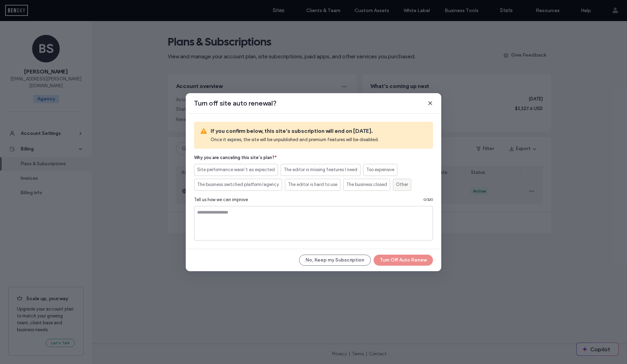 The image size is (627, 364). What do you see at coordinates (221, 200) in the screenshot?
I see `span: Tell us how we can improve` at bounding box center [221, 200].